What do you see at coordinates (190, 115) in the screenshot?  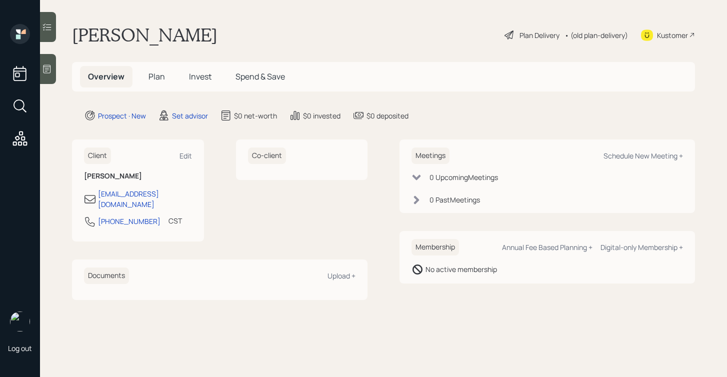 I see `div: Set advisor` at bounding box center [190, 115].